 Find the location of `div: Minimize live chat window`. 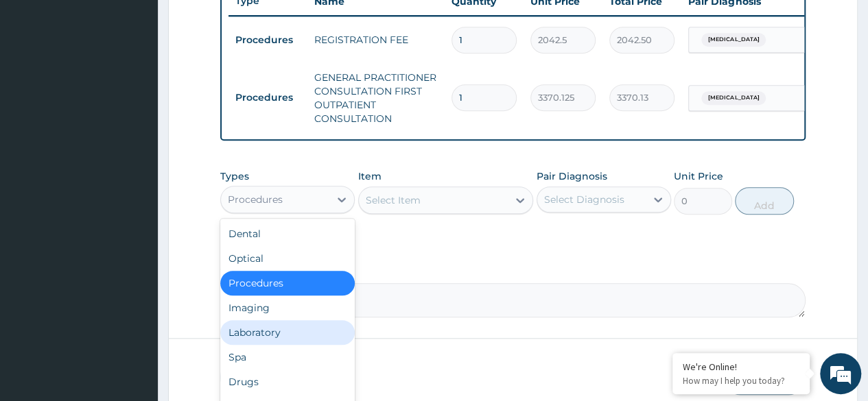

div: Minimize live chat window is located at coordinates (242, 23).